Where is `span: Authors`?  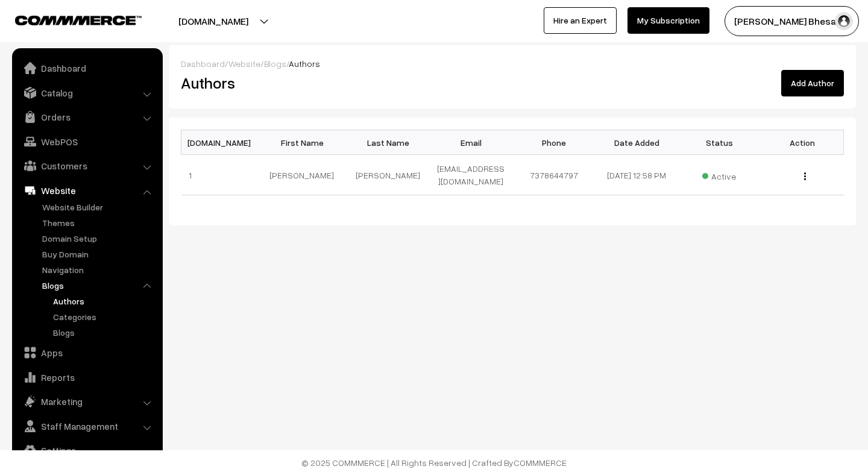
span: Authors is located at coordinates (305, 64).